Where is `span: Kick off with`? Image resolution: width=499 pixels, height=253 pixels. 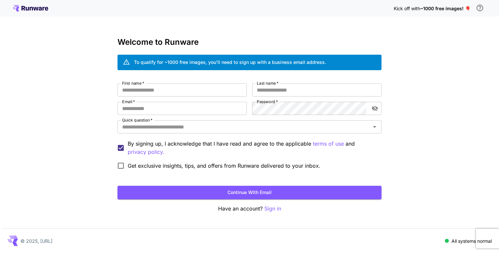
span: Kick off with is located at coordinates (407, 8).